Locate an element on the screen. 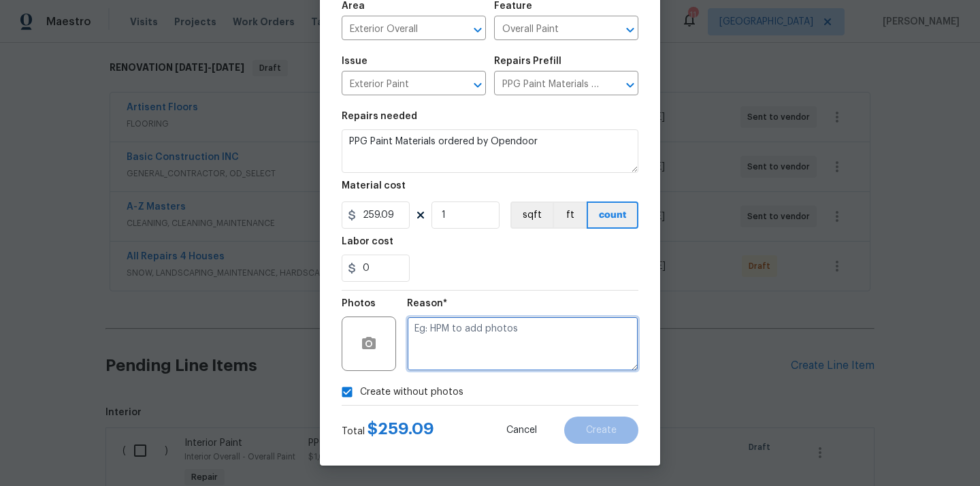 This screenshot has width=980, height=486. button: sqft is located at coordinates (532, 215).